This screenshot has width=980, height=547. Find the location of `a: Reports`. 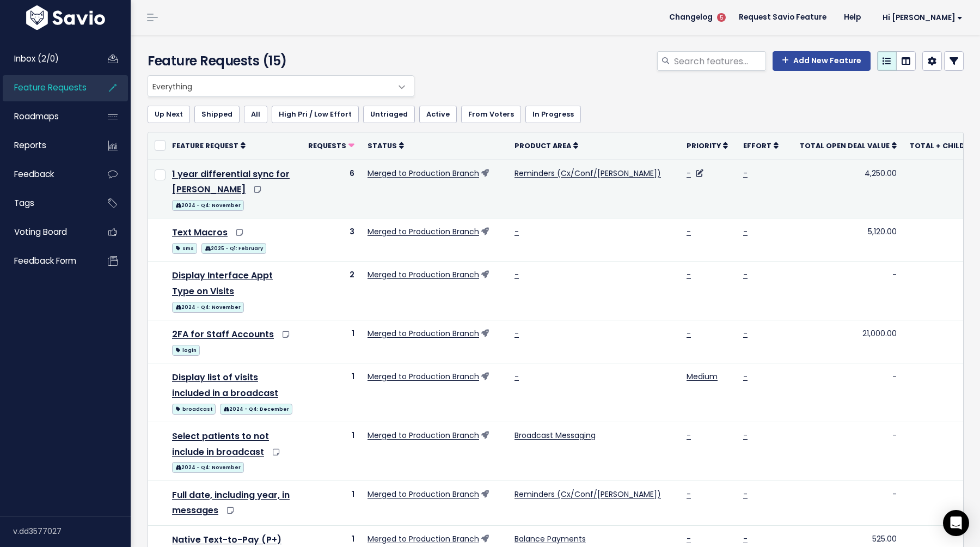

a: Reports is located at coordinates (46, 146).